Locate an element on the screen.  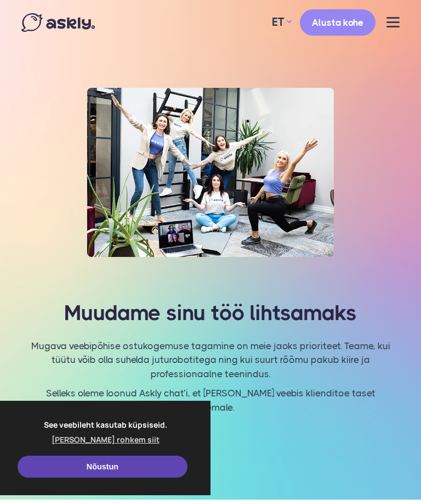
a: Nõustun is located at coordinates (103, 467).